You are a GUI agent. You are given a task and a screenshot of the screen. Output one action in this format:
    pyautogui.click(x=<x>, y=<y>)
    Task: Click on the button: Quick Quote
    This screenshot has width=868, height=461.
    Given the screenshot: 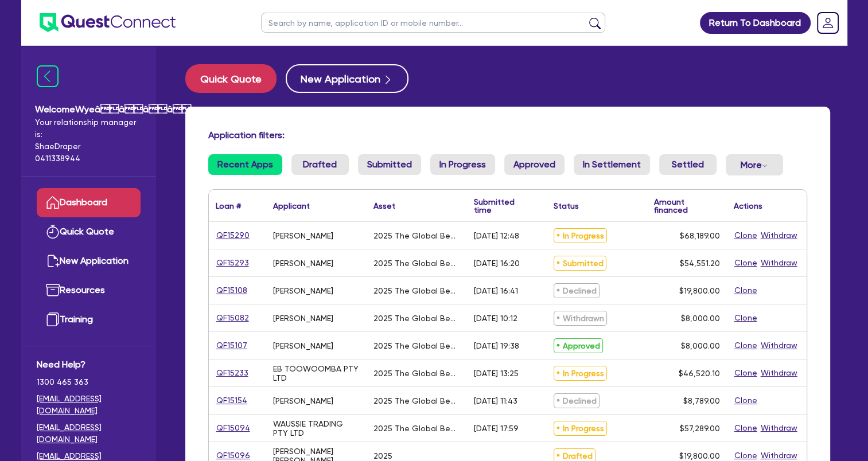 What is the action you would take?
    pyautogui.click(x=230, y=79)
    